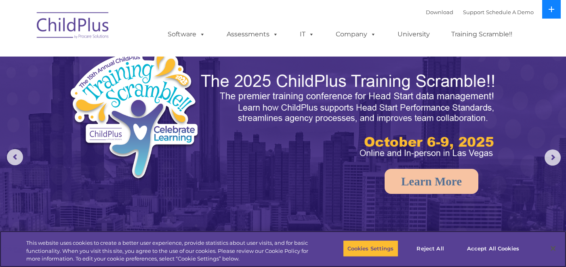  I want to click on a: Assessments, so click(252, 34).